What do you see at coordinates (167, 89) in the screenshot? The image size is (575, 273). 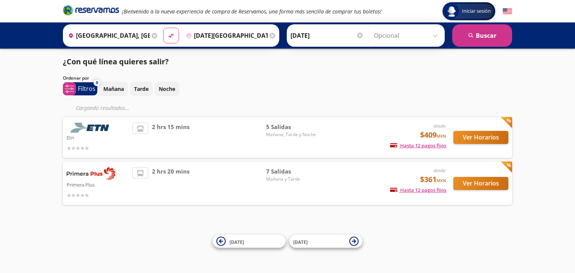 I see `p: Noche` at bounding box center [167, 89].